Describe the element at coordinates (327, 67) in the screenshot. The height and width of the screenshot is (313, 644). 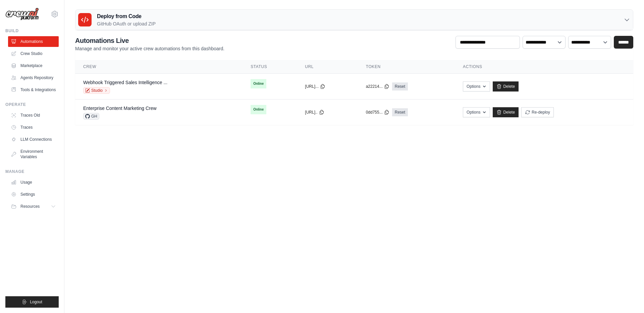
I see `th: URL` at that location.